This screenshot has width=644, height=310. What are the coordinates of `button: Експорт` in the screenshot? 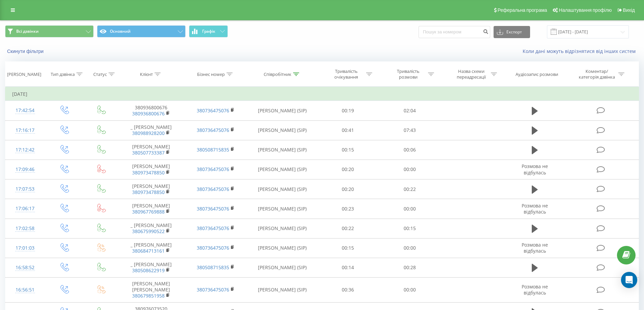 It's located at (511, 32).